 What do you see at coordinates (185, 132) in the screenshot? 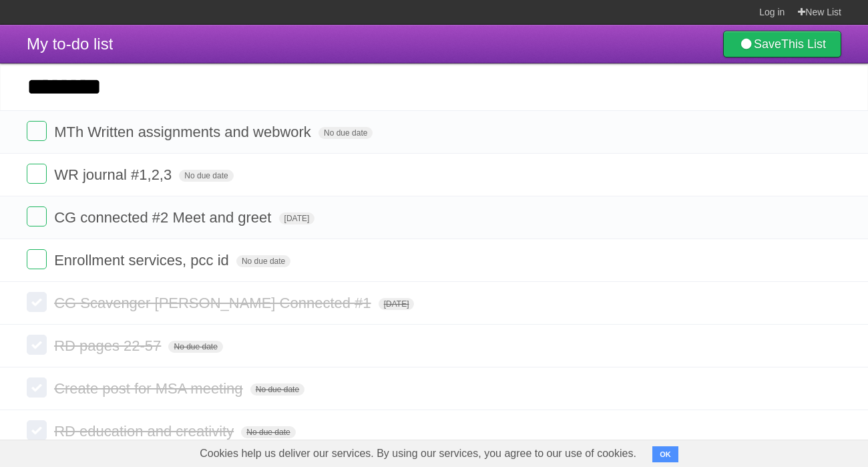
I see `span: MTh Written assignments and webwork` at bounding box center [185, 132].